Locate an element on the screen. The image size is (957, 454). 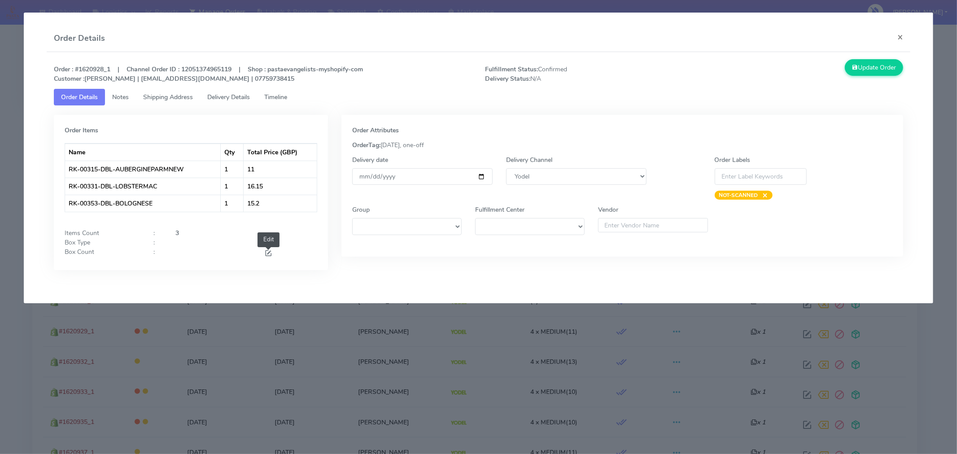
th: Total Price (GBP) is located at coordinates (280, 152).